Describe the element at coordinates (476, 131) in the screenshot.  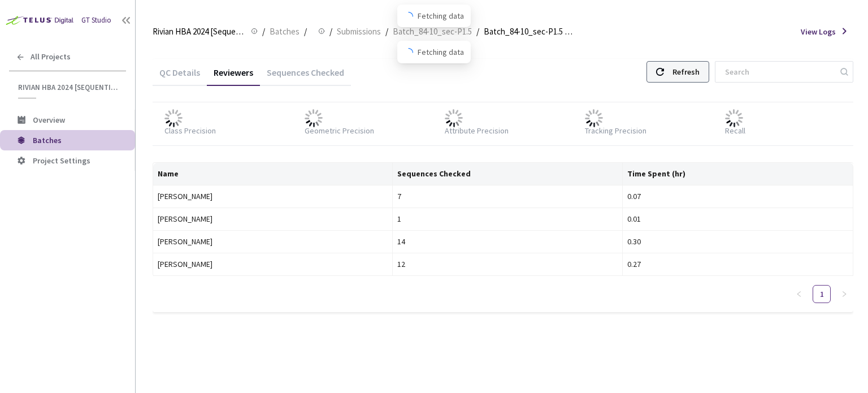
I see `div: Attribute Precision` at that location.